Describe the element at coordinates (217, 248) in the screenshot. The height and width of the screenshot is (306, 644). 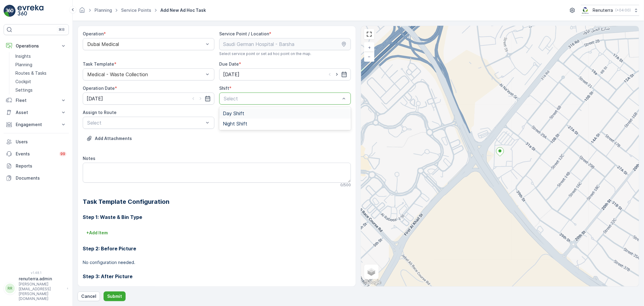
I see `h3: Step 2: Before Picture` at that location.